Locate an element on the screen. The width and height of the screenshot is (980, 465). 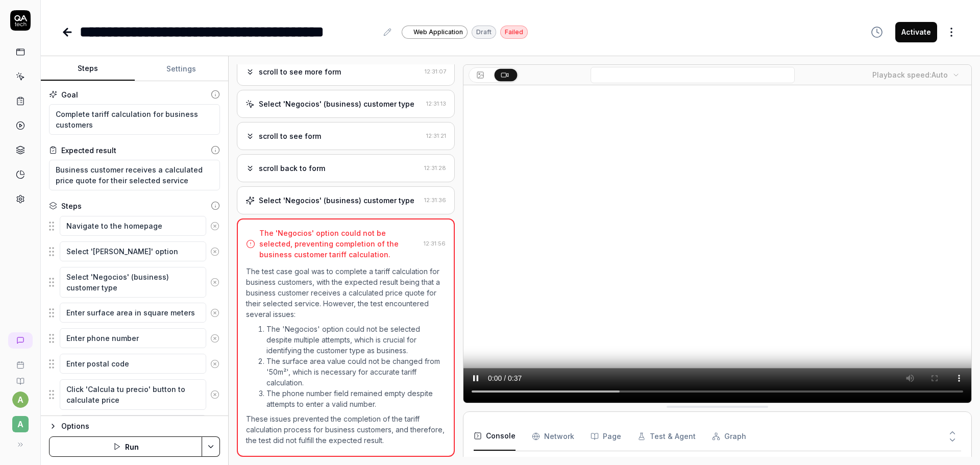
time: 12:31:07 is located at coordinates (435, 71).